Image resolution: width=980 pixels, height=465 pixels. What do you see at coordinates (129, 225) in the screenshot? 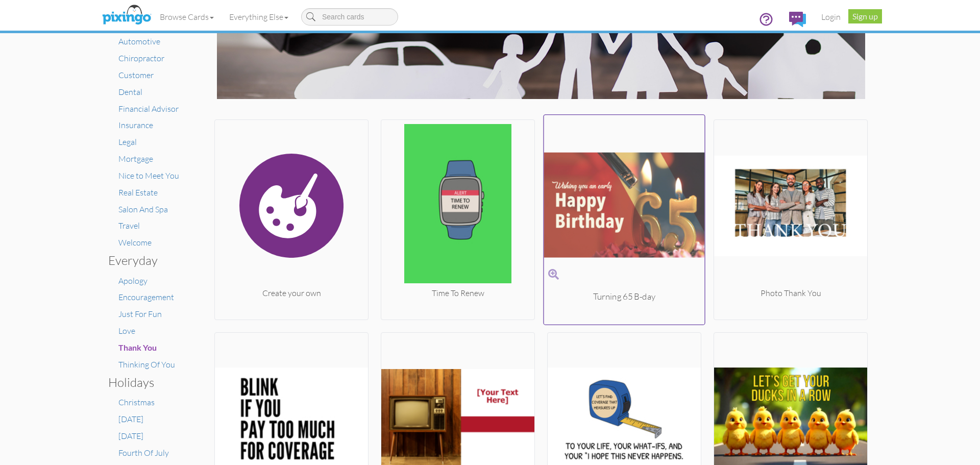
I see `span: Travel` at bounding box center [129, 225].